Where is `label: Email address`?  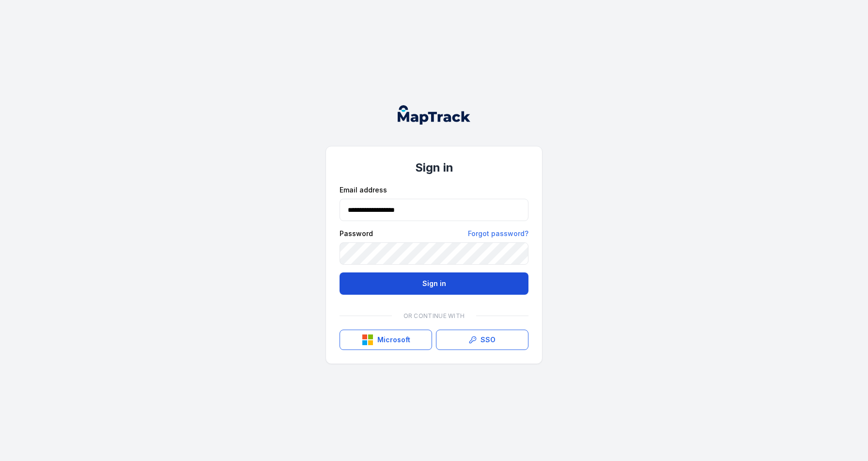 label: Email address is located at coordinates (363, 190).